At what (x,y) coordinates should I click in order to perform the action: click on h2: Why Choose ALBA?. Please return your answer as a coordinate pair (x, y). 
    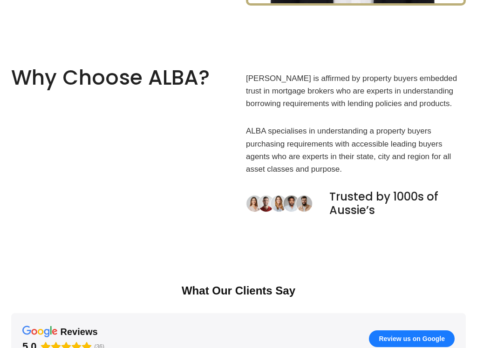
    Looking at the image, I should click on (121, 77).